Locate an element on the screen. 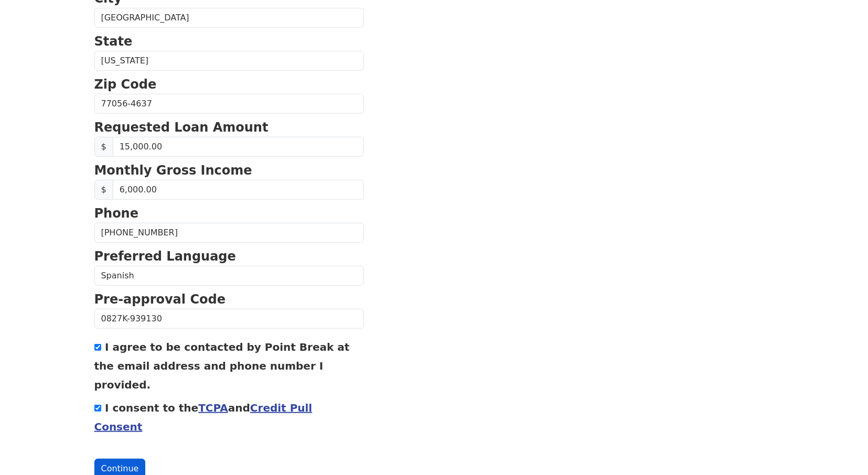 This screenshot has height=475, width=868. label: I agree to be contacted by Point Break at the email address and phone number I provided. is located at coordinates (222, 366).